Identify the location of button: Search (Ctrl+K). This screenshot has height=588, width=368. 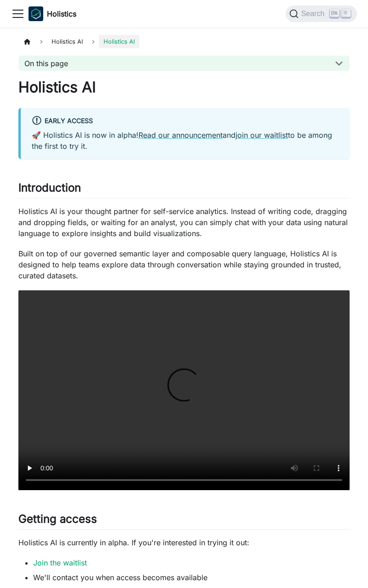
(321, 14).